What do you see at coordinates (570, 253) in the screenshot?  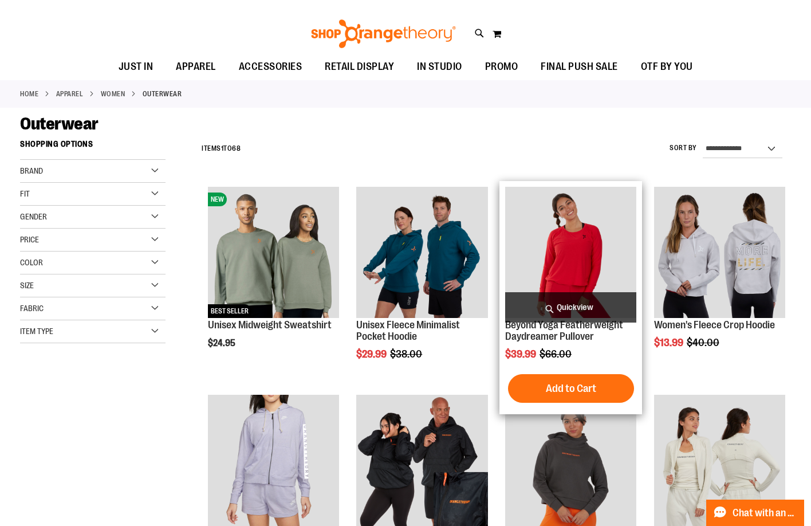 I see `a: Product image for Beyond Yoga Featherweight Daydreamer Pullover` at bounding box center [570, 253].